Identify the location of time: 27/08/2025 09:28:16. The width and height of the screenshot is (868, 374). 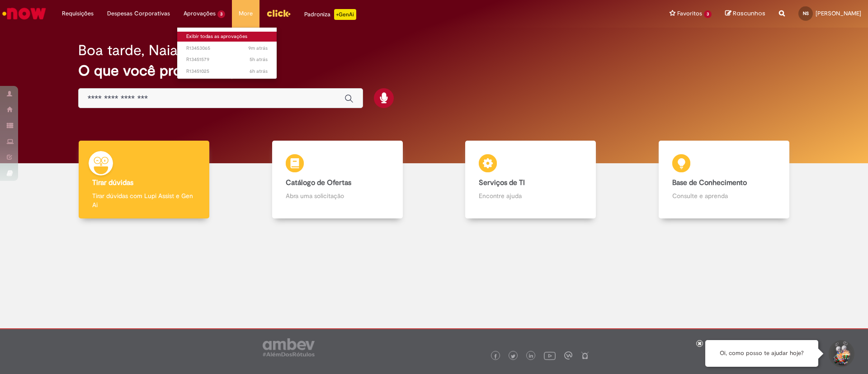
(259, 71).